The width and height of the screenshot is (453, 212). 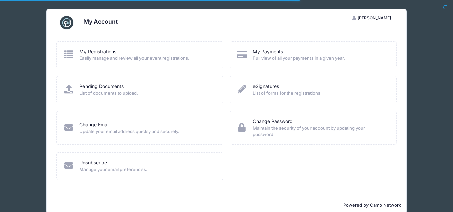 What do you see at coordinates (320, 93) in the screenshot?
I see `span: List of forms for the registrations.` at bounding box center [320, 93].